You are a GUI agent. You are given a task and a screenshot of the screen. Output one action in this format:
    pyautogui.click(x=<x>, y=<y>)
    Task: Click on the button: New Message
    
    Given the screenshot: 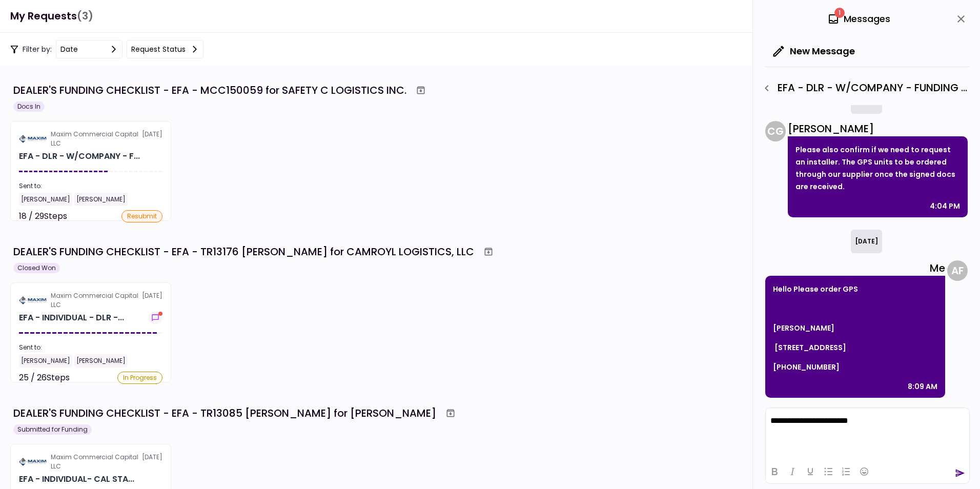 What is the action you would take?
    pyautogui.click(x=814, y=51)
    